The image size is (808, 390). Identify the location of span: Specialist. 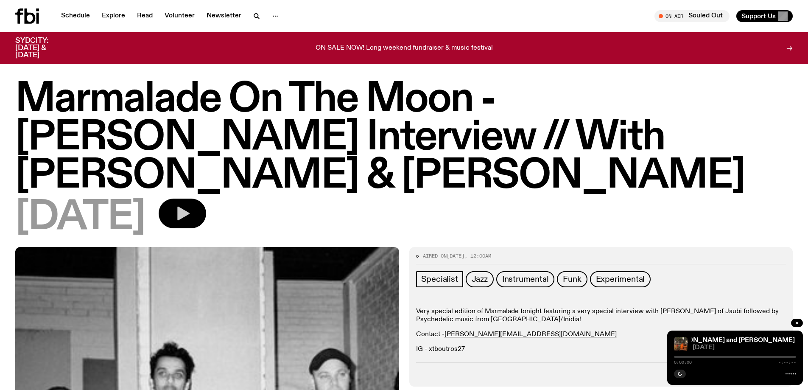
(439, 279).